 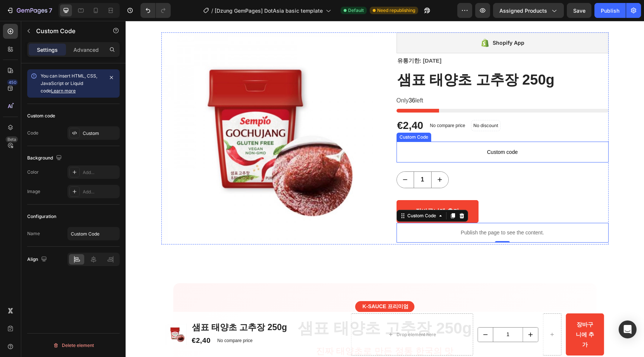 I want to click on span: Save, so click(x=579, y=10).